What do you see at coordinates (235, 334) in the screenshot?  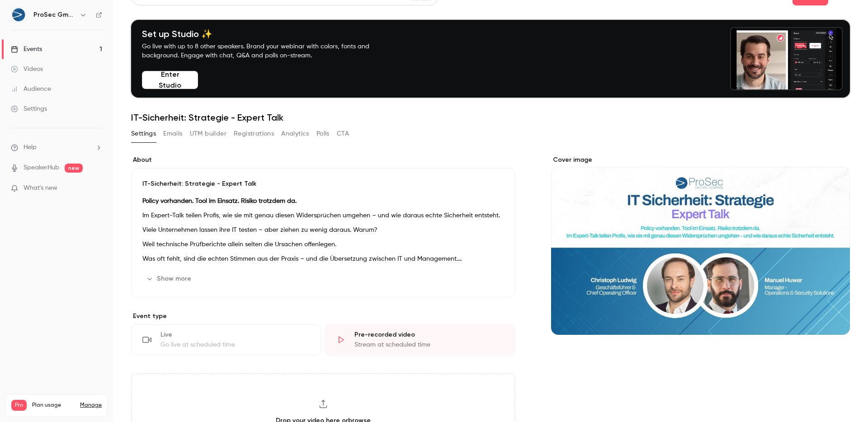 I see `div: Live` at bounding box center [235, 334].